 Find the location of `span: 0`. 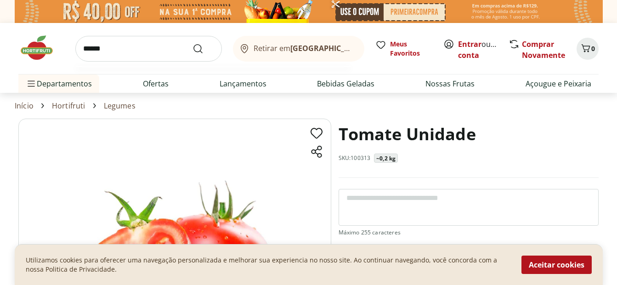

span: 0 is located at coordinates (593, 48).